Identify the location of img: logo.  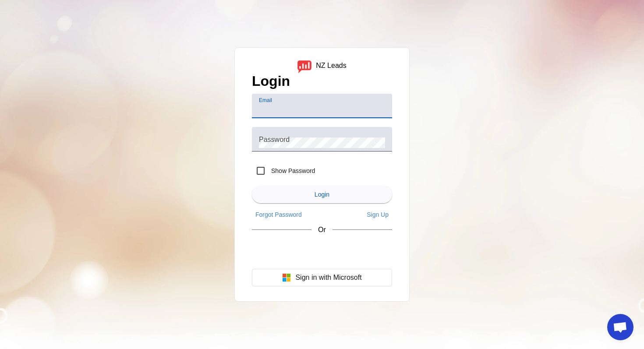
(304, 65).